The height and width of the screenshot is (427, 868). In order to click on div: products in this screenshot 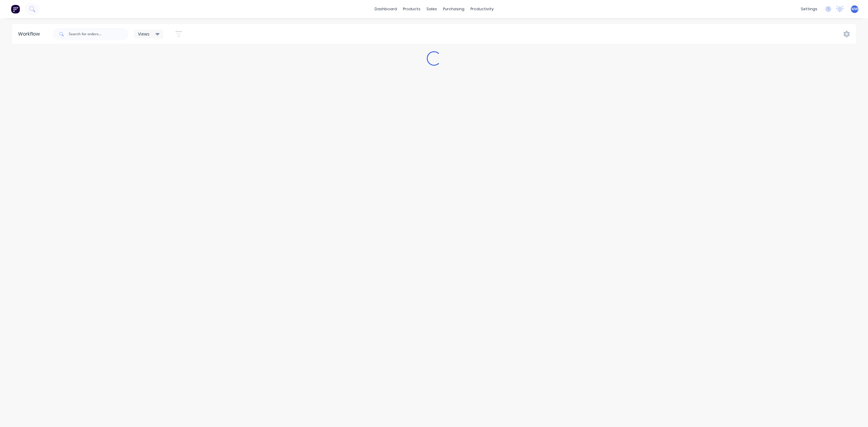, I will do `click(412, 9)`.